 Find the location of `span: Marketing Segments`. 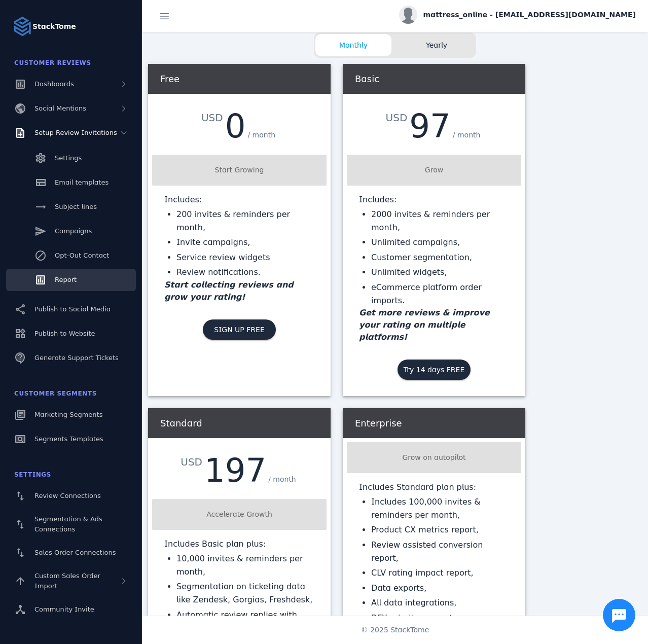

span: Marketing Segments is located at coordinates (69, 414).